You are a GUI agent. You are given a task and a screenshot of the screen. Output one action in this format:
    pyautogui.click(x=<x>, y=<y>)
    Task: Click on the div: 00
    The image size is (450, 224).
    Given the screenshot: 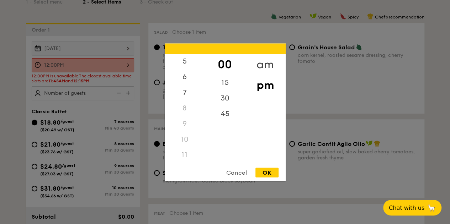 What is the action you would take?
    pyautogui.click(x=225, y=64)
    